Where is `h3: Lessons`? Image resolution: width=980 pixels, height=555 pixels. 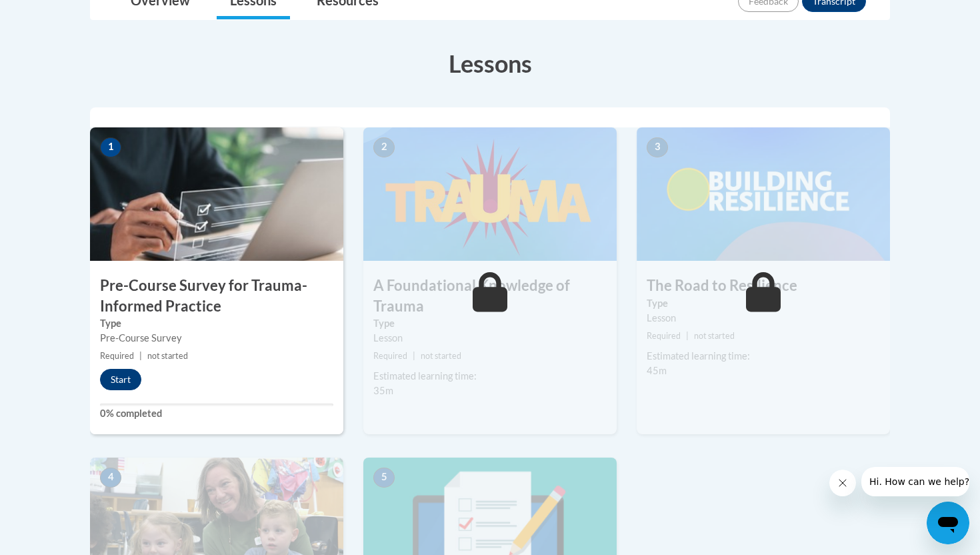 h3: Lessons is located at coordinates (490, 63).